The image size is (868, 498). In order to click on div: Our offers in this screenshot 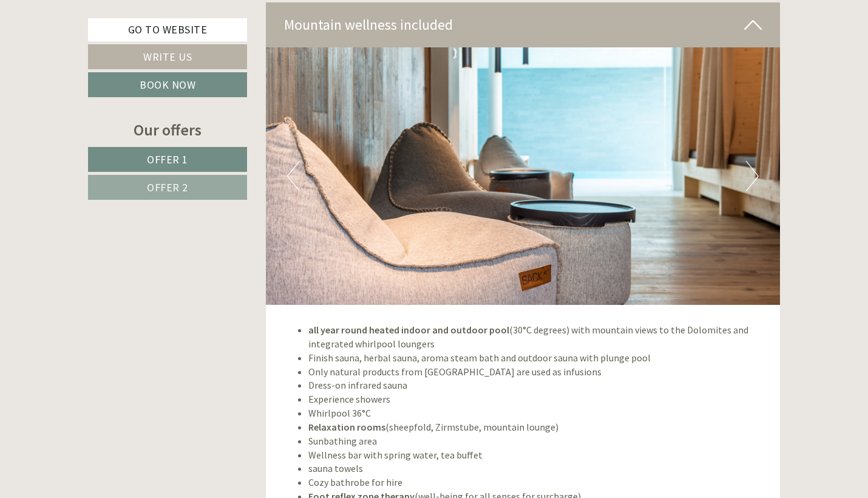, I will do `click(168, 130)`.